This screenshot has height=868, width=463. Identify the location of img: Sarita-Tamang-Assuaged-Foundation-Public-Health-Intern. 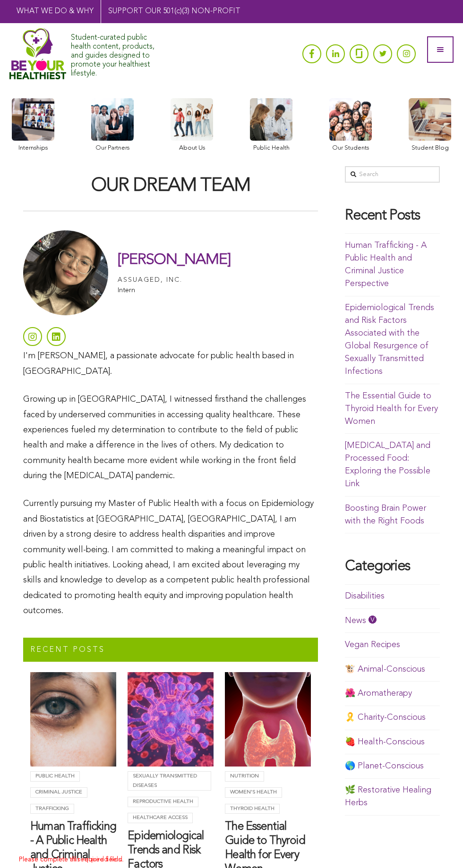
(66, 273).